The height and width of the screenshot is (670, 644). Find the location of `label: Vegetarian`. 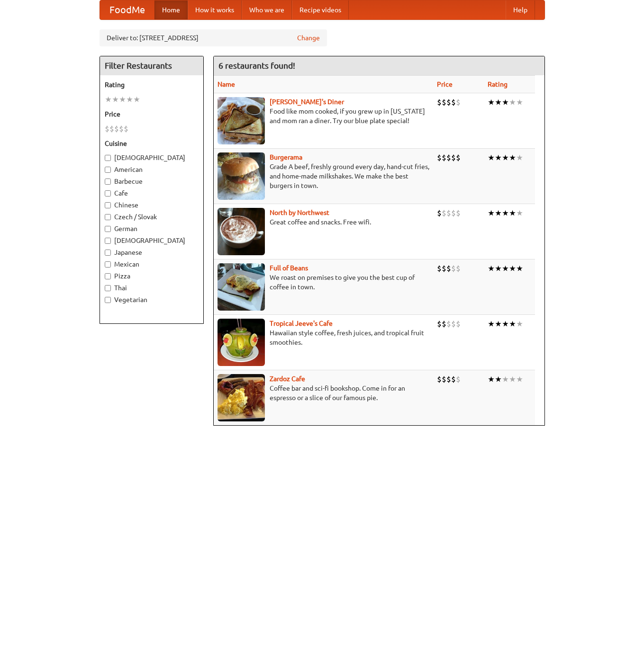

label: Vegetarian is located at coordinates (151, 300).